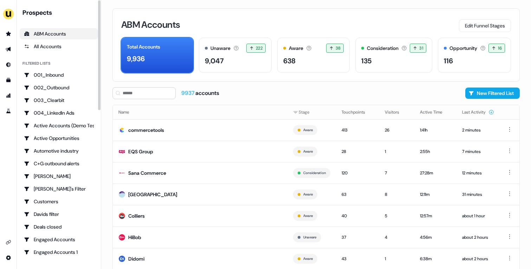  Describe the element at coordinates (59, 125) in the screenshot. I see `a: Go to Active Accounts (Demo Test)` at that location.